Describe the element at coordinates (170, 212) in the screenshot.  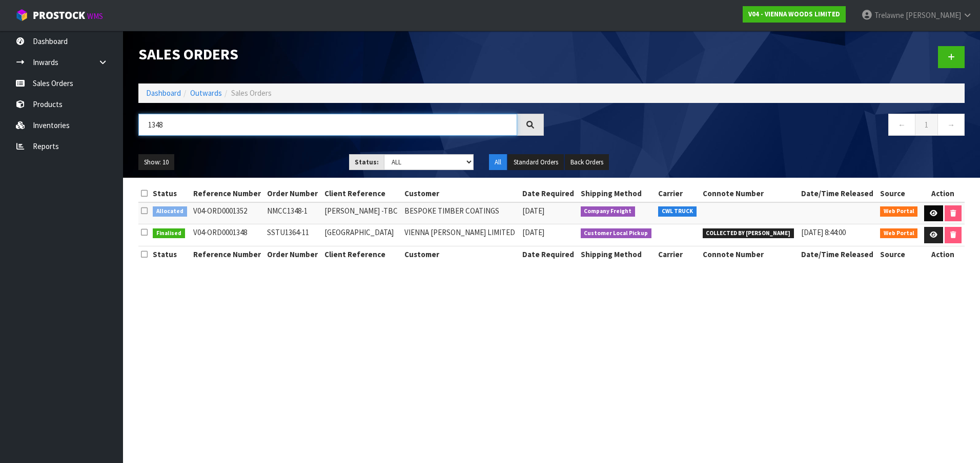
I see `span: Allocated` at that location.